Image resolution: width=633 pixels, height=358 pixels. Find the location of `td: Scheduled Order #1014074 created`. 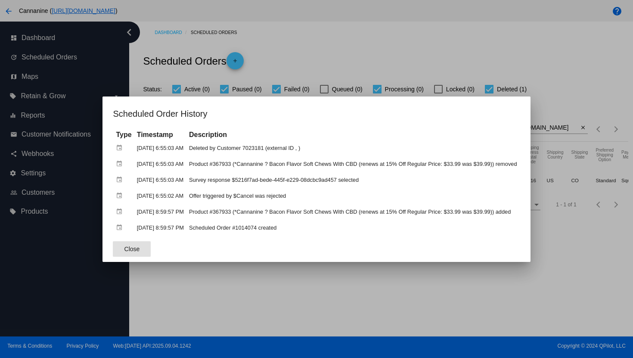

td: Scheduled Order #1014074 created is located at coordinates (353, 227).